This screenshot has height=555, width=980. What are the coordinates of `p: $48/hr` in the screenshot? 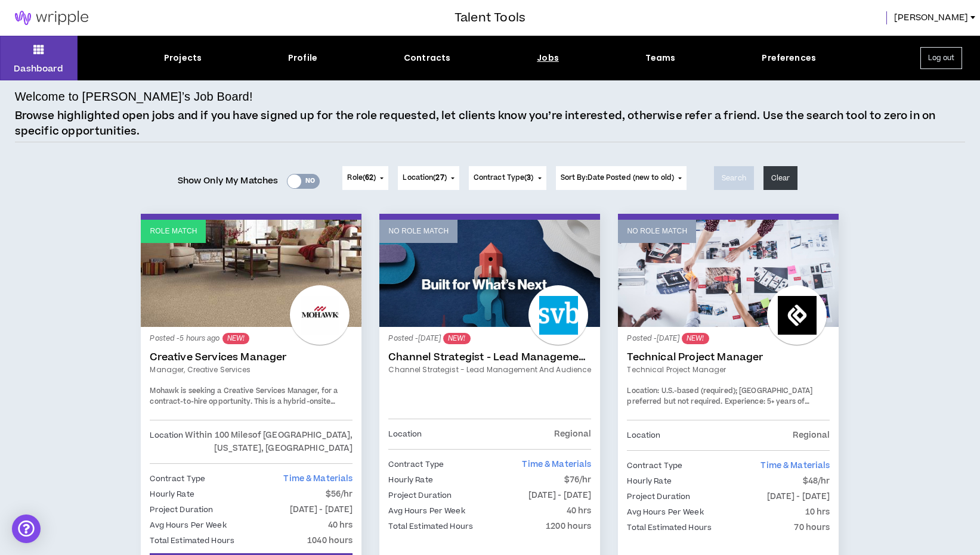 It's located at (816, 481).